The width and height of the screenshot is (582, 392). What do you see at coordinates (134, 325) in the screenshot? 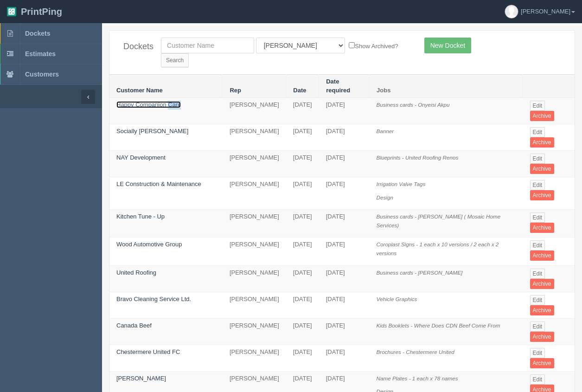
I see `a: Canada Beef` at bounding box center [134, 325].